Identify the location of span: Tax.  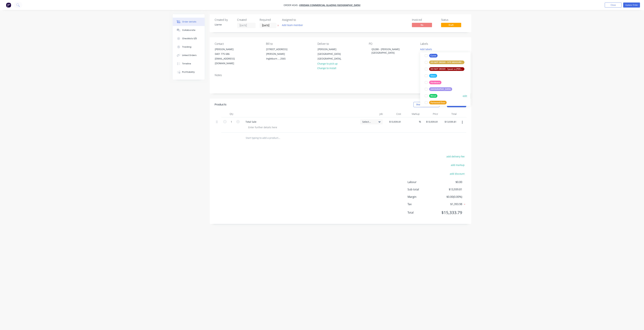
(422, 204).